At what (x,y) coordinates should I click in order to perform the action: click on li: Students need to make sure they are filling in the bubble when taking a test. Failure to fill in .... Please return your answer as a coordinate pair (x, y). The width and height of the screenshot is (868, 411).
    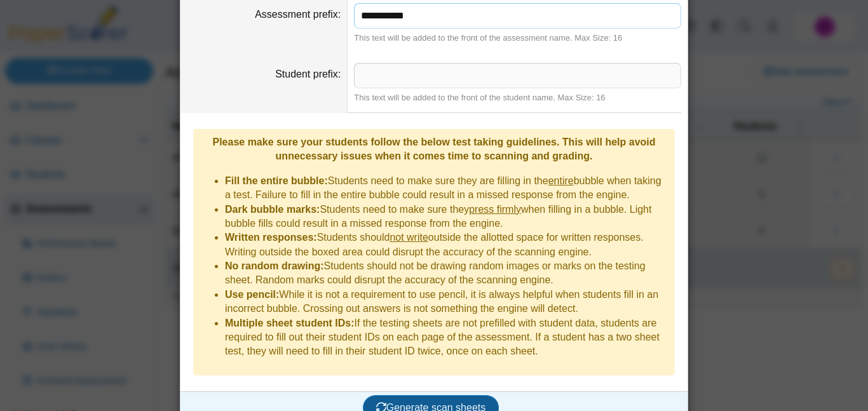
    Looking at the image, I should click on (446, 188).